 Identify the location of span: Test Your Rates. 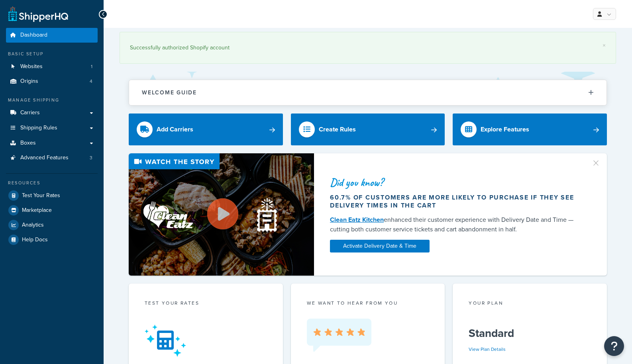
(41, 195).